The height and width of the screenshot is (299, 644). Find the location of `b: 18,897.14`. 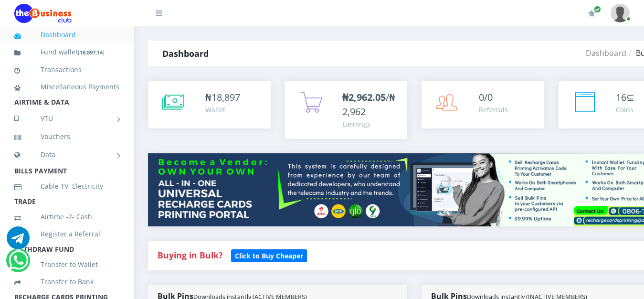

b: 18,897.14 is located at coordinates (91, 52).